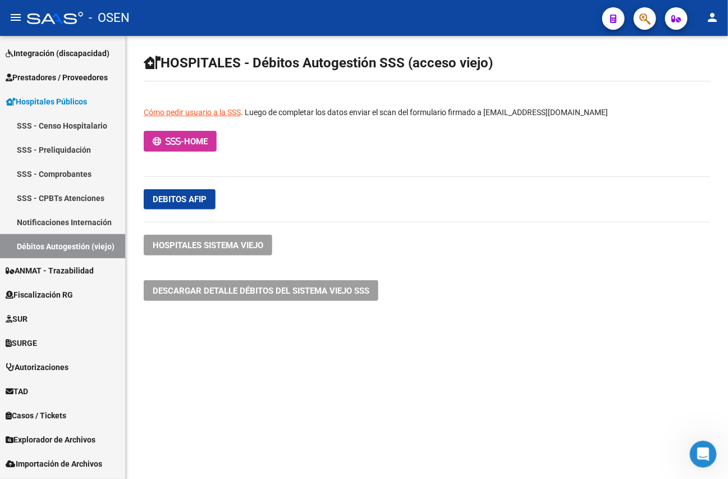  I want to click on span: HOSPITALES SISTEMA VIEJO, so click(208, 245).